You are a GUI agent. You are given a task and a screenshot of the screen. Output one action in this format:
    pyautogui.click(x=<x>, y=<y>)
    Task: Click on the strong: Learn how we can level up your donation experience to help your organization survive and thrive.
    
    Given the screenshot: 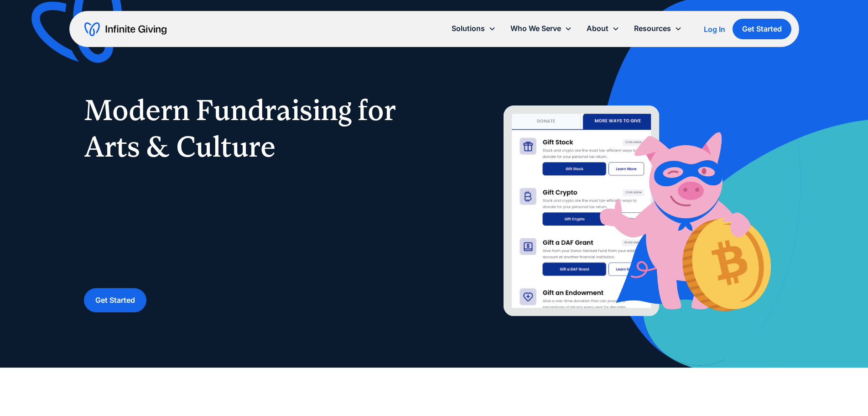 What is the action you would take?
    pyautogui.click(x=240, y=259)
    